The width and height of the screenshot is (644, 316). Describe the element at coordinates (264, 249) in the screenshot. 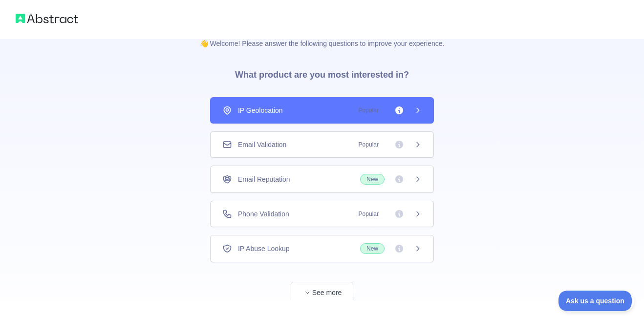

I see `span: IP Abuse Lookup` at that location.